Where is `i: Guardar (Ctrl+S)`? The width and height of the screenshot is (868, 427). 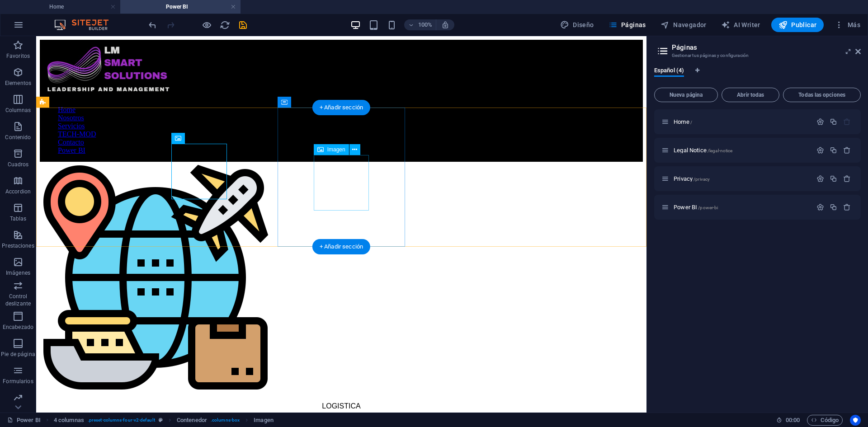 i: Guardar (Ctrl+S) is located at coordinates (243, 25).